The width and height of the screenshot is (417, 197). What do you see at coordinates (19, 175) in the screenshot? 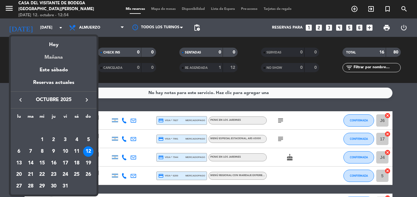
I see `td: 20 de octubre de 2025` at bounding box center [19, 175].